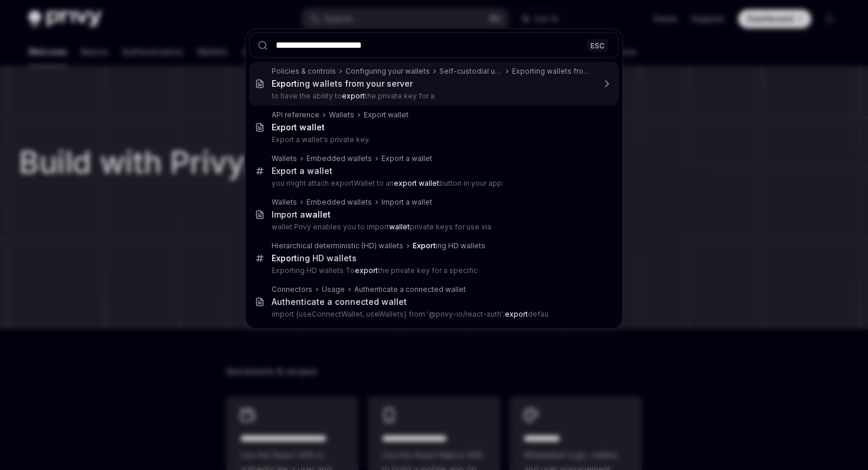  Describe the element at coordinates (416, 183) in the screenshot. I see `b: export wallet` at that location.